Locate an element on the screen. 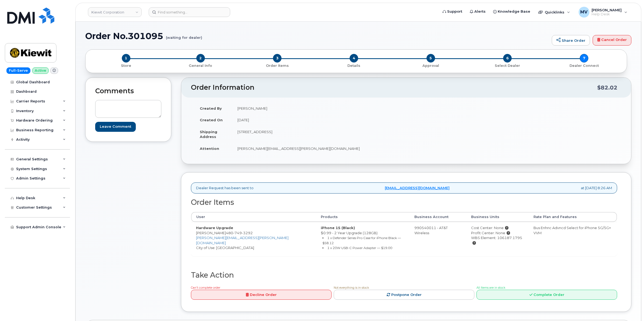 This screenshot has height=321, width=644. p: Details is located at coordinates (354, 66).